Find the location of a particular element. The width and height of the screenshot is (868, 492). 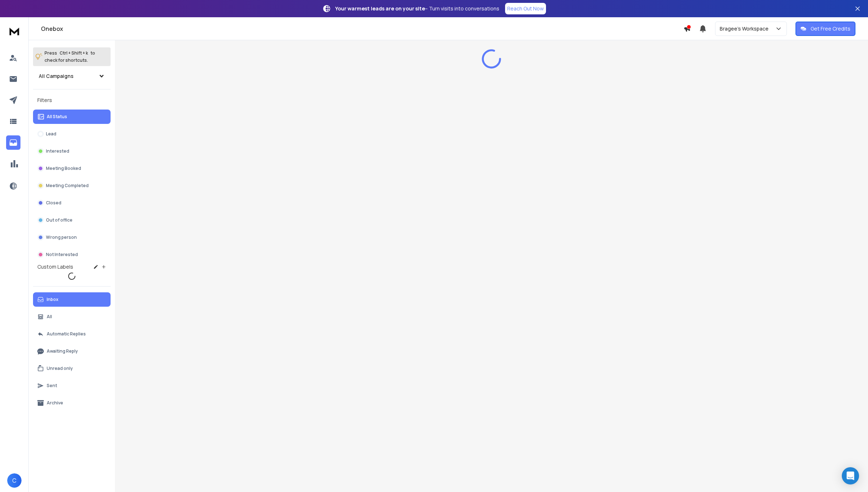

p: Get Free Credits is located at coordinates (831, 29).